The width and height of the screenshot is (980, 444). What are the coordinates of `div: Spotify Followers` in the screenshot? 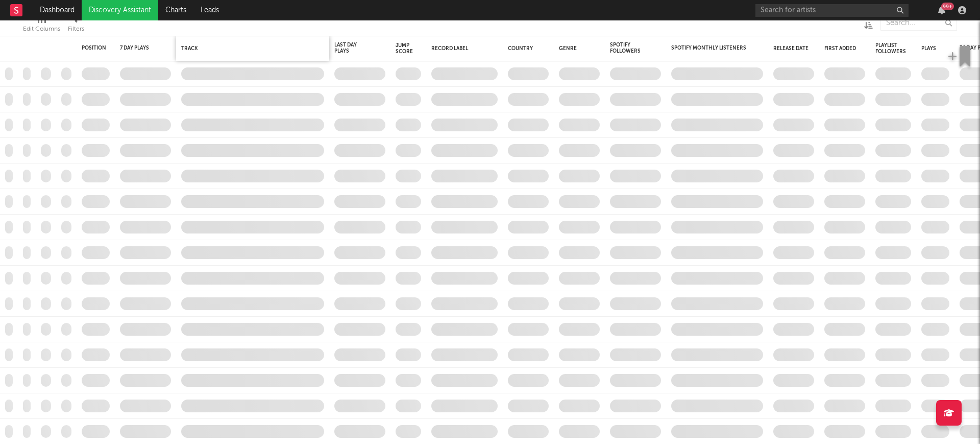 It's located at (628, 48).